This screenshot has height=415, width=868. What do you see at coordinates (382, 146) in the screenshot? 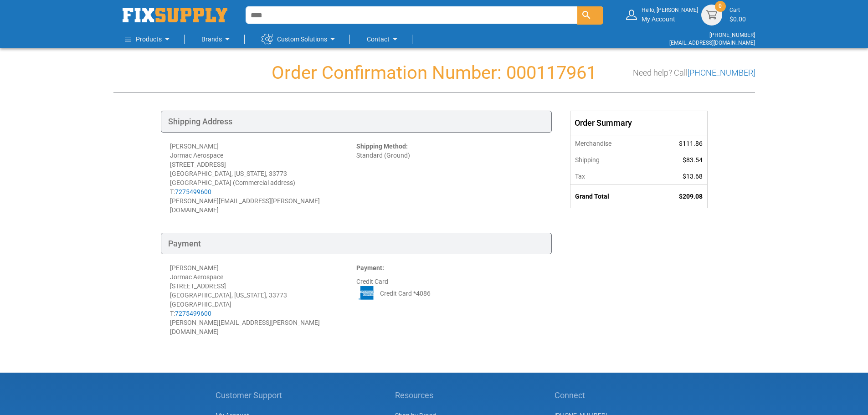
I see `strong: Shipping Method:` at bounding box center [382, 146].